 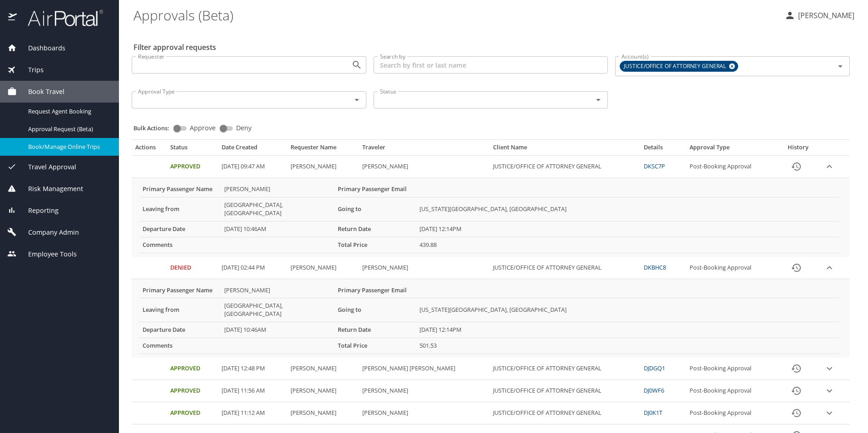 I want to click on span: Book/Manage Online Trips, so click(x=68, y=146).